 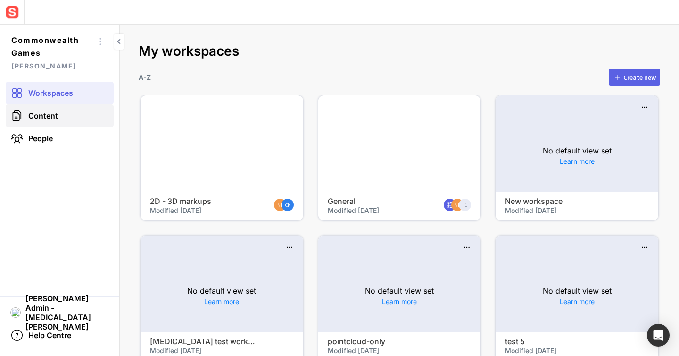 What do you see at coordinates (559, 341) in the screenshot?
I see `h4: test 5` at bounding box center [559, 341].